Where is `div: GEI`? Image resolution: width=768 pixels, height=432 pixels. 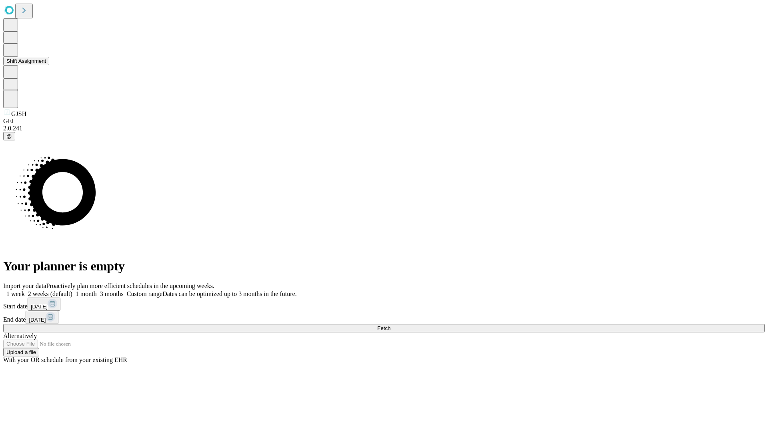
div: GEI is located at coordinates (384, 121).